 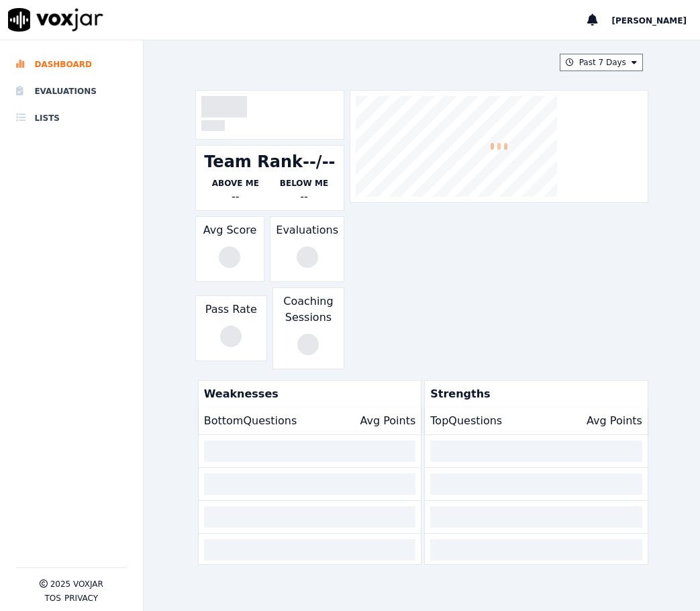 What do you see at coordinates (235, 183) in the screenshot?
I see `p: Above Me` at bounding box center [235, 183].